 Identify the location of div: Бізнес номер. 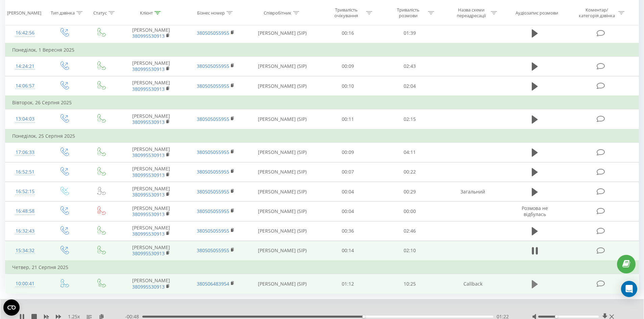
(211, 13).